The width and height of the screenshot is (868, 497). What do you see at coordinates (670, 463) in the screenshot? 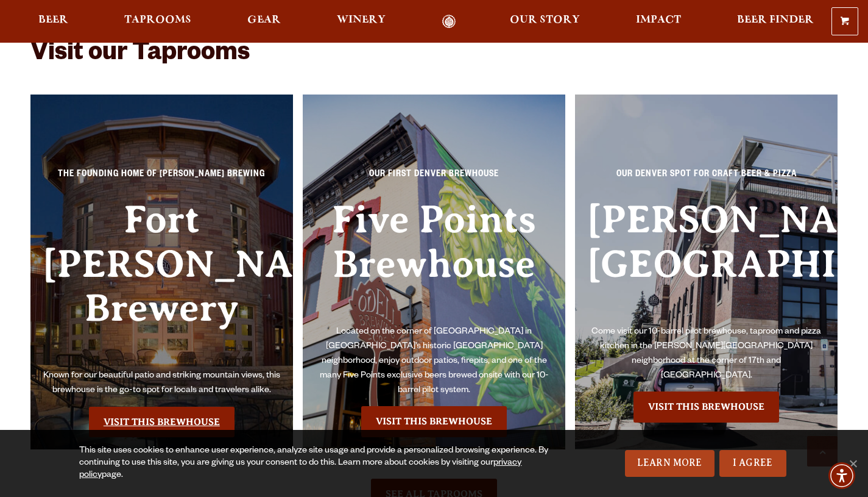
I see `a: Learn More` at bounding box center [670, 463].